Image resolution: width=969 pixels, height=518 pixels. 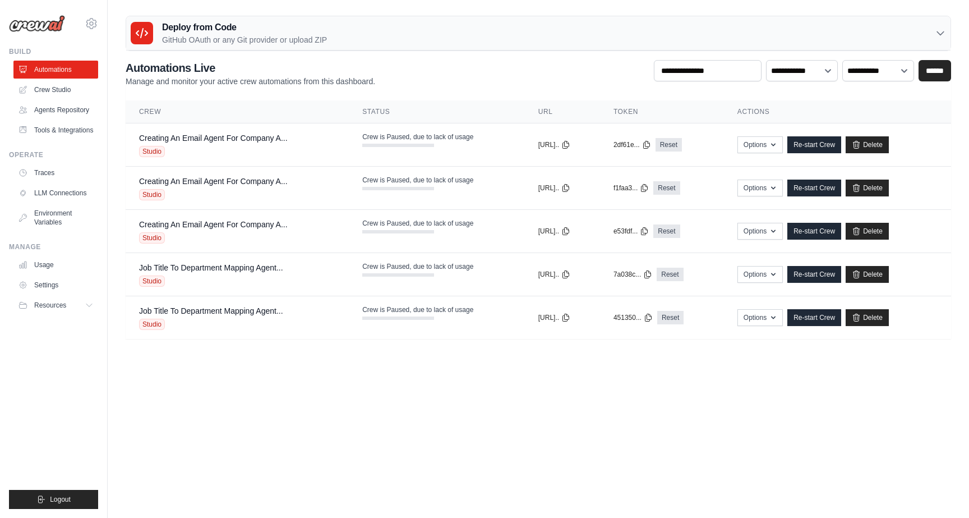 I want to click on a: Automations, so click(x=56, y=70).